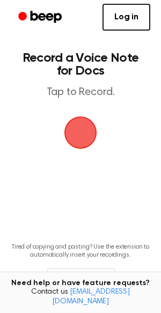 Image resolution: width=161 pixels, height=313 pixels. What do you see at coordinates (80, 133) in the screenshot?
I see `button: Beep Logo` at bounding box center [80, 133].